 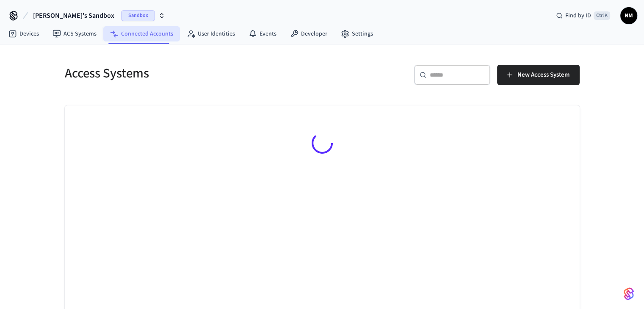 What do you see at coordinates (309, 34) in the screenshot?
I see `a: Developer` at bounding box center [309, 34].